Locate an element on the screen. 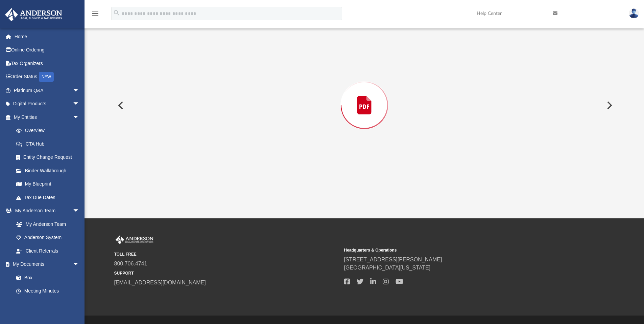  a: 800.706.4741 is located at coordinates (131, 263).